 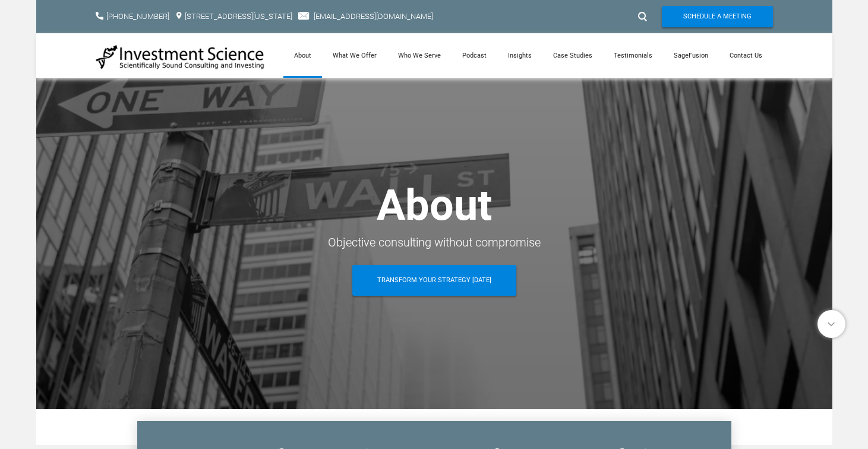 I want to click on a: SageFusion, so click(x=691, y=55).